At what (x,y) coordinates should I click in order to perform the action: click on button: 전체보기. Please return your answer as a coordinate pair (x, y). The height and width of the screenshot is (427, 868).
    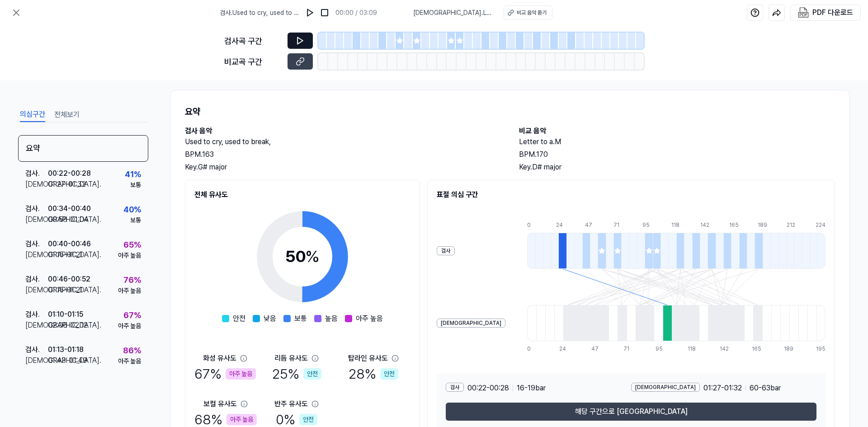
    Looking at the image, I should click on (67, 115).